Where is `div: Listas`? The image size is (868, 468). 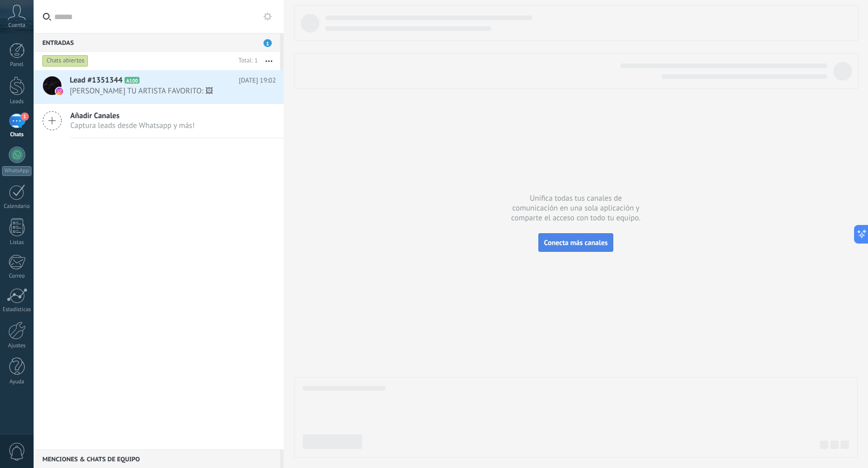 div: Listas is located at coordinates (17, 243).